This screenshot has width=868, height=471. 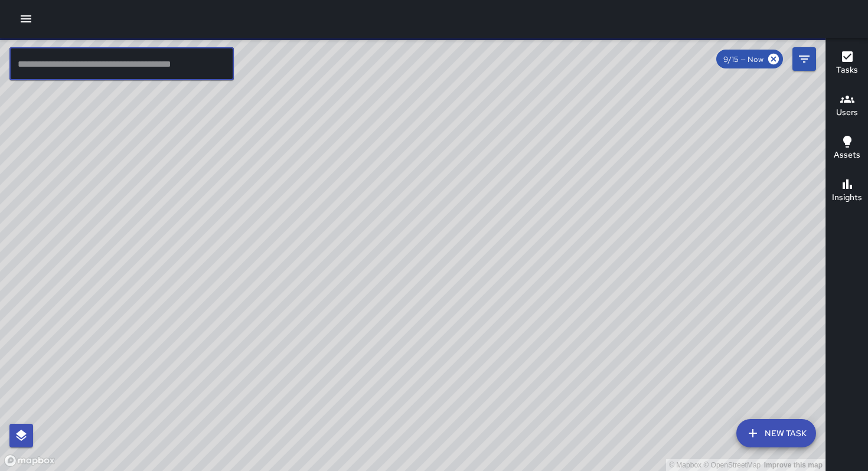 What do you see at coordinates (749, 59) in the screenshot?
I see `div: 9/15 — Now` at bounding box center [749, 59].